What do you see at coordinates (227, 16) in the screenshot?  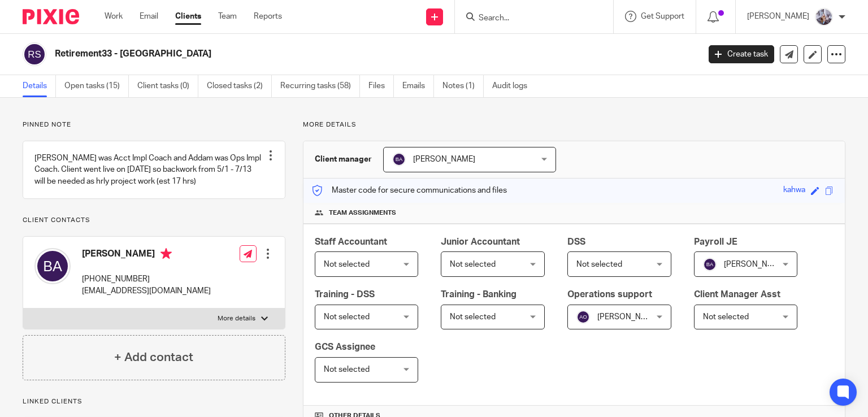 I see `a: Team` at bounding box center [227, 16].